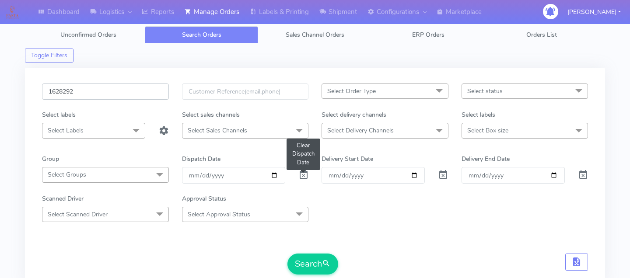 The image size is (630, 278). I want to click on button: Toggle Filters, so click(49, 56).